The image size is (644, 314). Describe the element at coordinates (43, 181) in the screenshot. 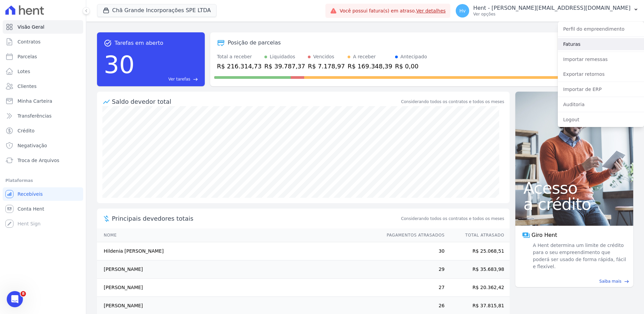

I see `div: Plataformas` at that location.